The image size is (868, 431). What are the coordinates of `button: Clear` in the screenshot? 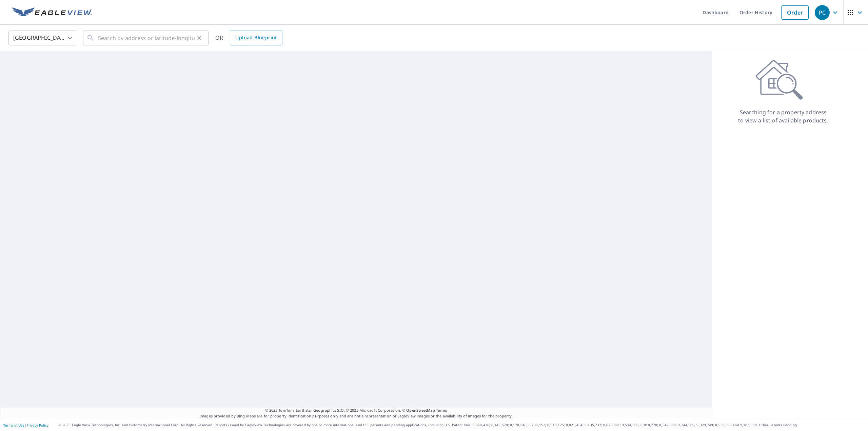 It's located at (199, 38).